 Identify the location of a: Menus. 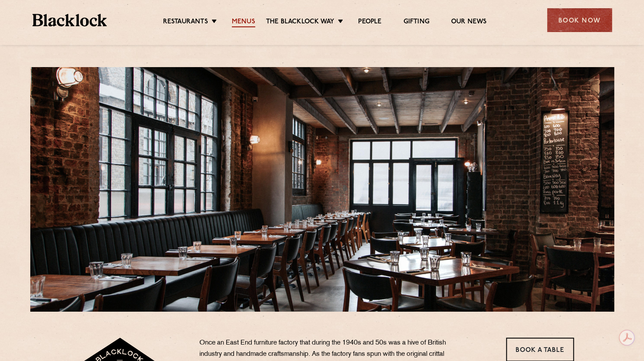
(244, 23).